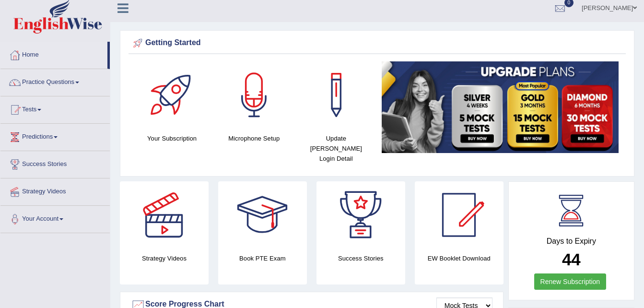 Image resolution: width=644 pixels, height=308 pixels. Describe the element at coordinates (571, 259) in the screenshot. I see `b: 44` at that location.